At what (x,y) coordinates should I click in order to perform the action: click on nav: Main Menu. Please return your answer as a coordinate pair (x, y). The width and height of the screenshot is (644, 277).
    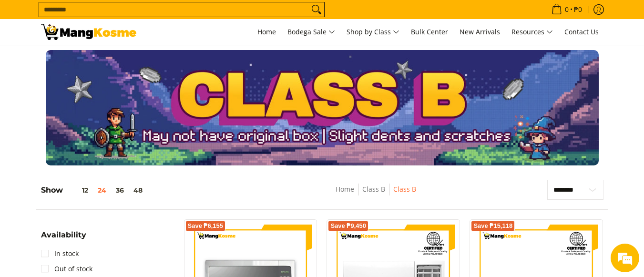
    Looking at the image, I should click on (375, 32).